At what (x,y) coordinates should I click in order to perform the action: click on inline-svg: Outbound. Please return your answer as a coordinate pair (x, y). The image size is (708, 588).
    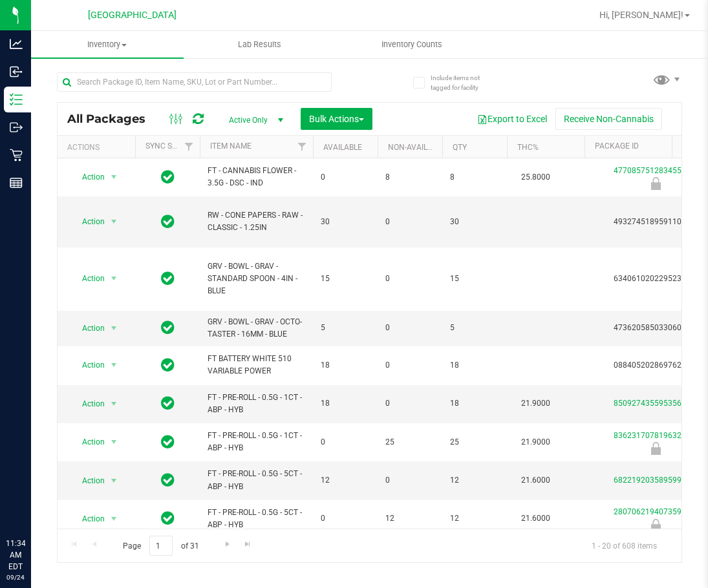
    Looking at the image, I should click on (16, 127).